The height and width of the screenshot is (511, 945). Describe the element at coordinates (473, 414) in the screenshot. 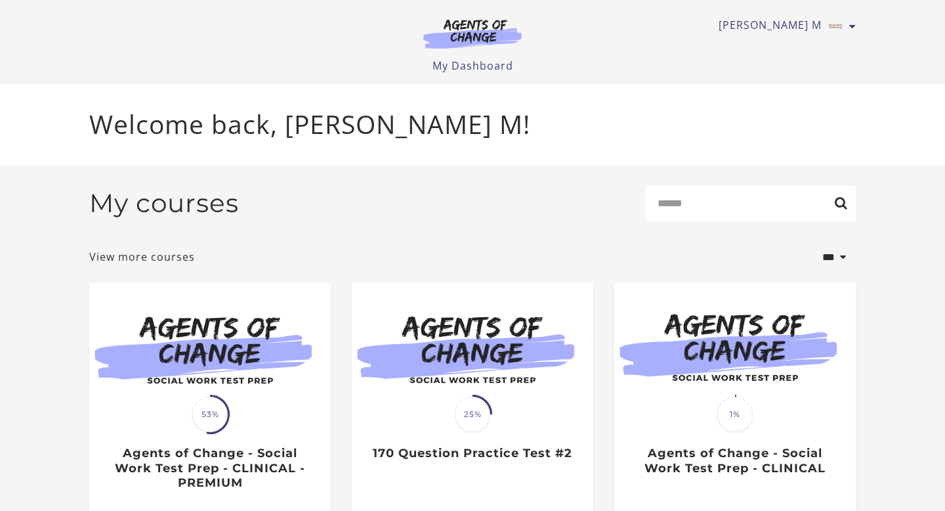

I see `span: 25%` at that location.